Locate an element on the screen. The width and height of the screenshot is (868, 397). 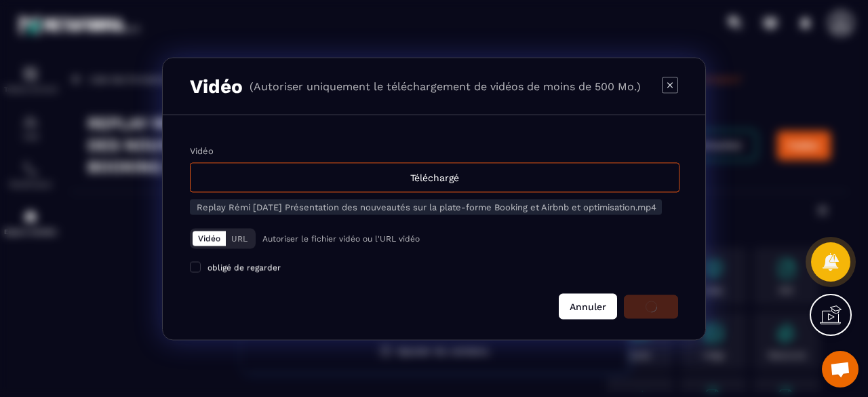
button: Annuler is located at coordinates (588, 306).